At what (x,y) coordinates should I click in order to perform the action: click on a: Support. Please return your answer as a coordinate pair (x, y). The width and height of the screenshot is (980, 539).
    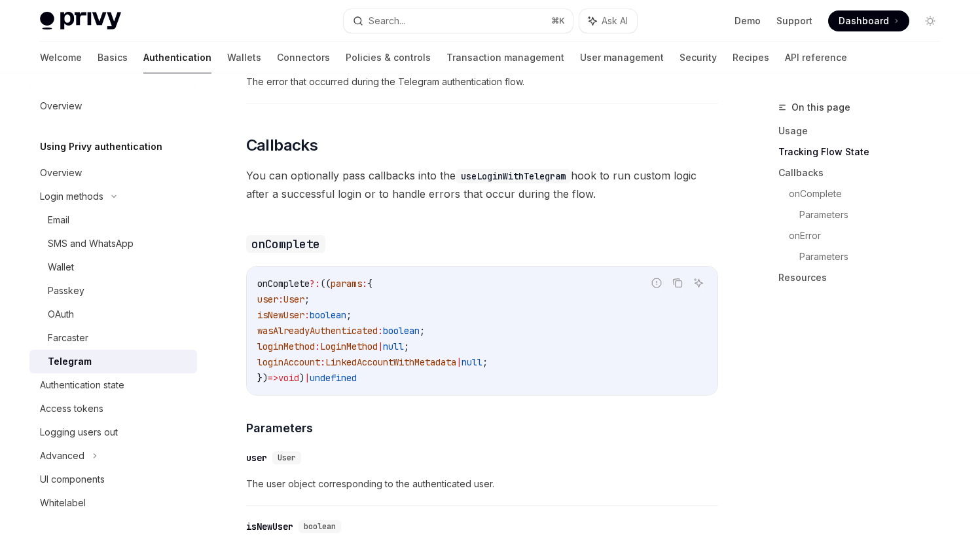
    Looking at the image, I should click on (795, 21).